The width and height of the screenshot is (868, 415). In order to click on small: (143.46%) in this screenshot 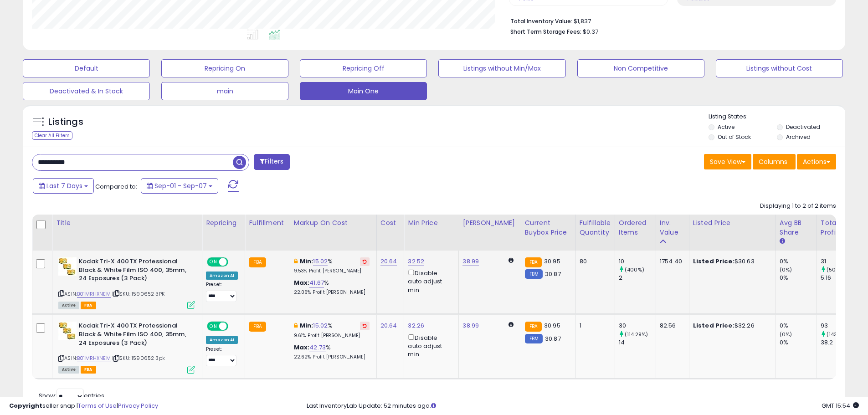, I will do `click(838, 335)`.